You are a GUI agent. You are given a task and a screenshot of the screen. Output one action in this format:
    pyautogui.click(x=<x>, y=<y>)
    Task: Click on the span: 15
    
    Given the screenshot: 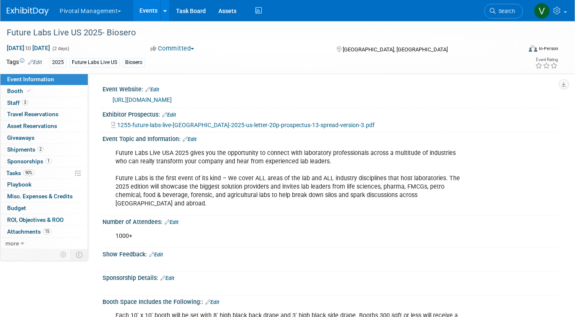 What is the action you would take?
    pyautogui.click(x=47, y=231)
    